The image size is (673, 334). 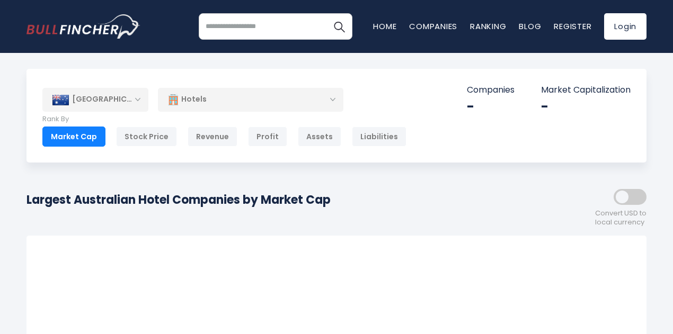 I want to click on a: Home, so click(x=385, y=26).